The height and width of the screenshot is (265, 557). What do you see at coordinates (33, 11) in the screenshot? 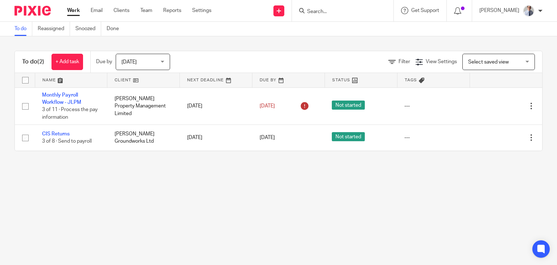
I see `img: Pixie` at bounding box center [33, 11].